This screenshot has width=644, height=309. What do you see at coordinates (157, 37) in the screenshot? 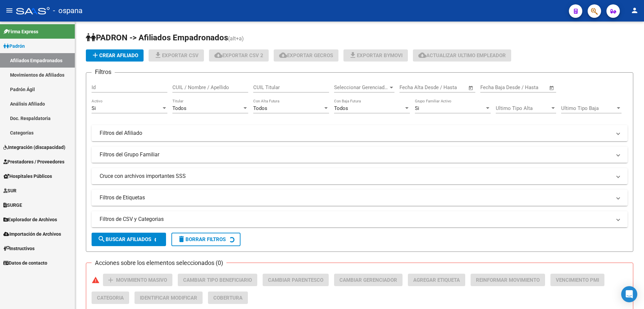
I see `span: PADRON -> Afiliados Empadronados` at bounding box center [157, 37].